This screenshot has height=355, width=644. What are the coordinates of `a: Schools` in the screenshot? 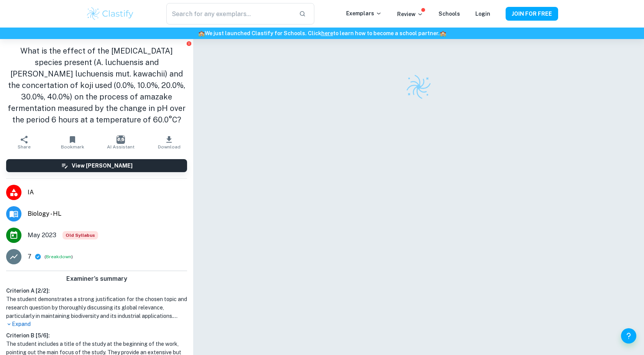 It's located at (449, 14).